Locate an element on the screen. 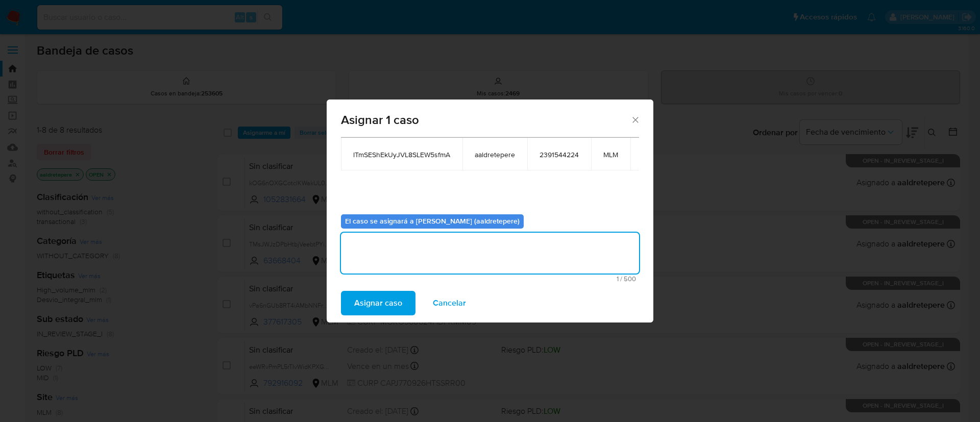  span: Asignar 1 caso is located at coordinates (486, 120).